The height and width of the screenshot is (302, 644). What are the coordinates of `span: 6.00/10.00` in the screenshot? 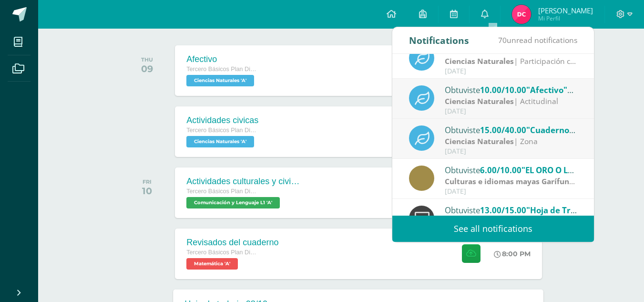 It's located at (501, 170).